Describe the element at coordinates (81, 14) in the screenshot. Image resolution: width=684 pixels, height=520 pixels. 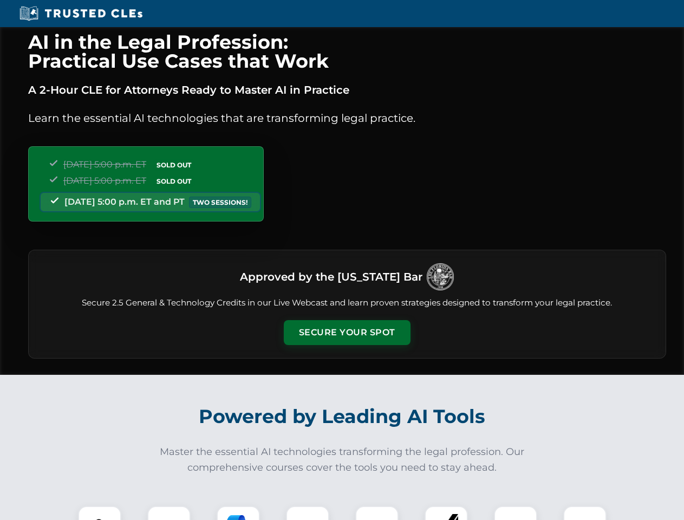
I see `img: Trusted CLEs` at that location.